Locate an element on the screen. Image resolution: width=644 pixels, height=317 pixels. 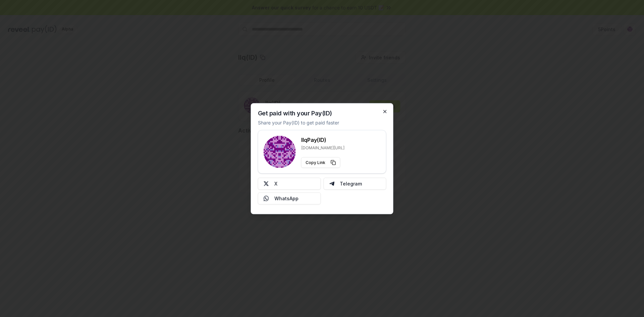
h3: llq Pay(ID) is located at coordinates (322, 140).